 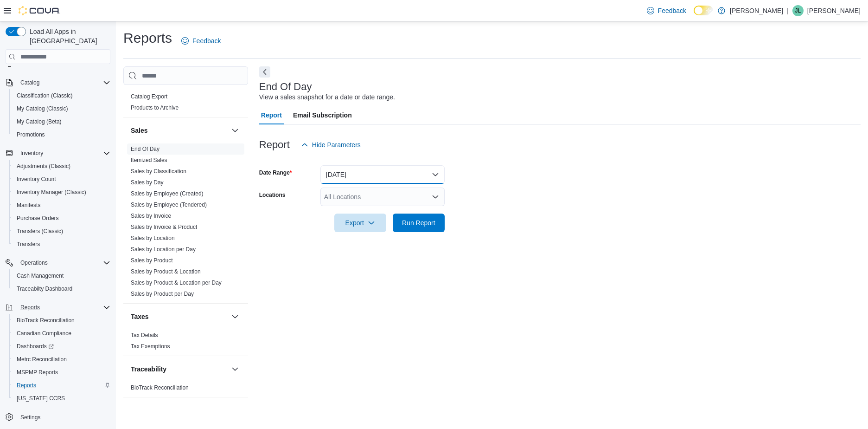 I want to click on a: Purchase Orders, so click(x=37, y=218).